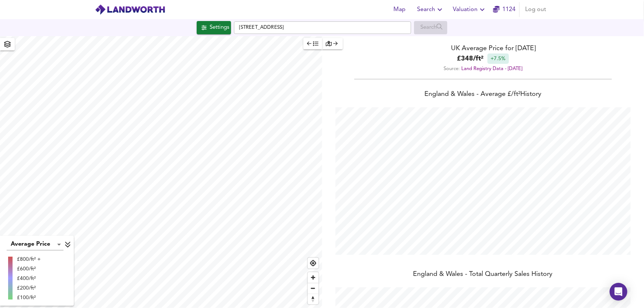 This screenshot has height=308, width=644. Describe the element at coordinates (313, 277) in the screenshot. I see `span: Zoom in` at that location.